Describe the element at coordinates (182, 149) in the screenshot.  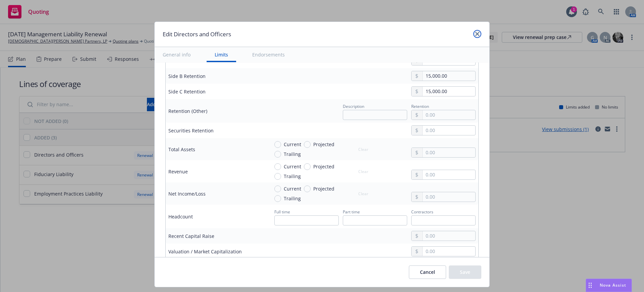
I see `div: Total Assets` at that location.